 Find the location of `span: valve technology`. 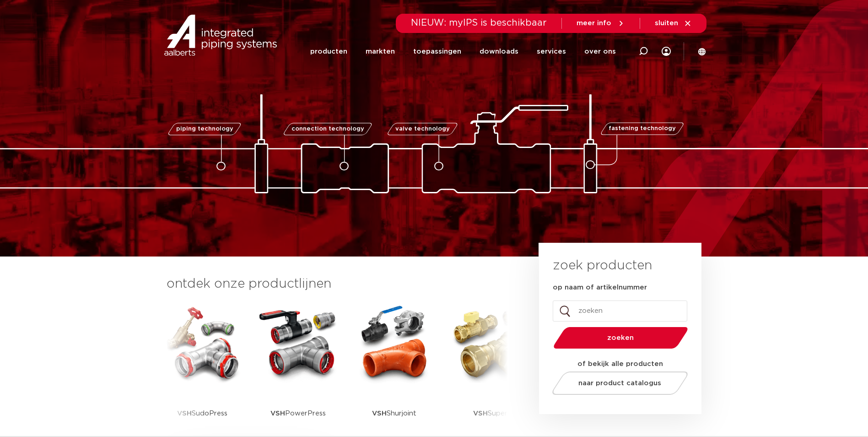

span: valve technology is located at coordinates (422, 129).